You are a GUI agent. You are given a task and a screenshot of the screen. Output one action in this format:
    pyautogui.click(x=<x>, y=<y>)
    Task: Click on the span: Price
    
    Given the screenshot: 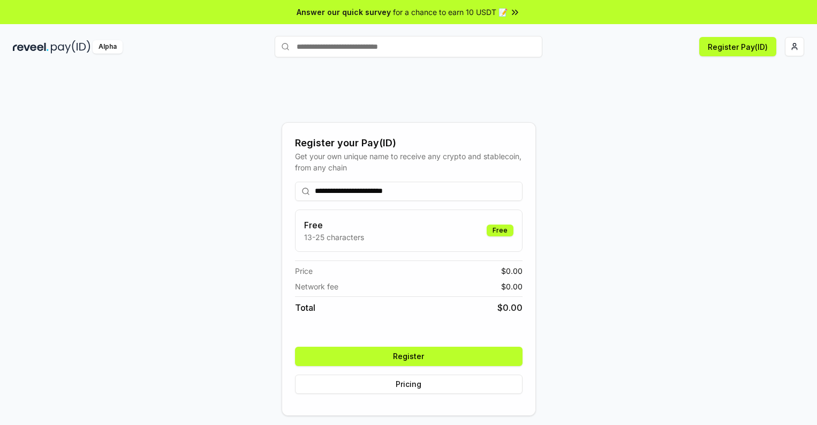 What is the action you would take?
    pyautogui.click(x=304, y=271)
    